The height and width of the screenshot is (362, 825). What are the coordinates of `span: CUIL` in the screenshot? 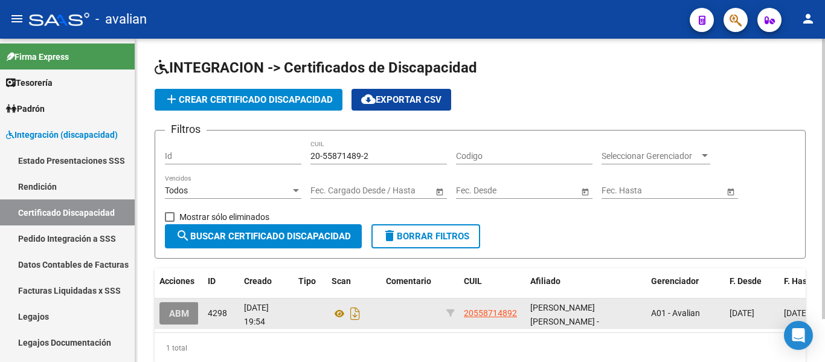 It's located at (473, 281).